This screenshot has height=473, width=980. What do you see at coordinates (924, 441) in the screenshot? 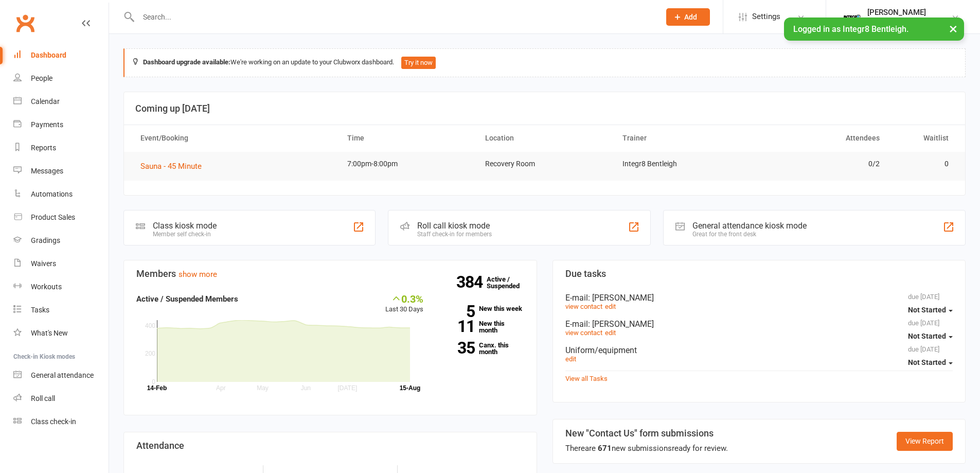
I see `a: View Report` at bounding box center [924, 441].